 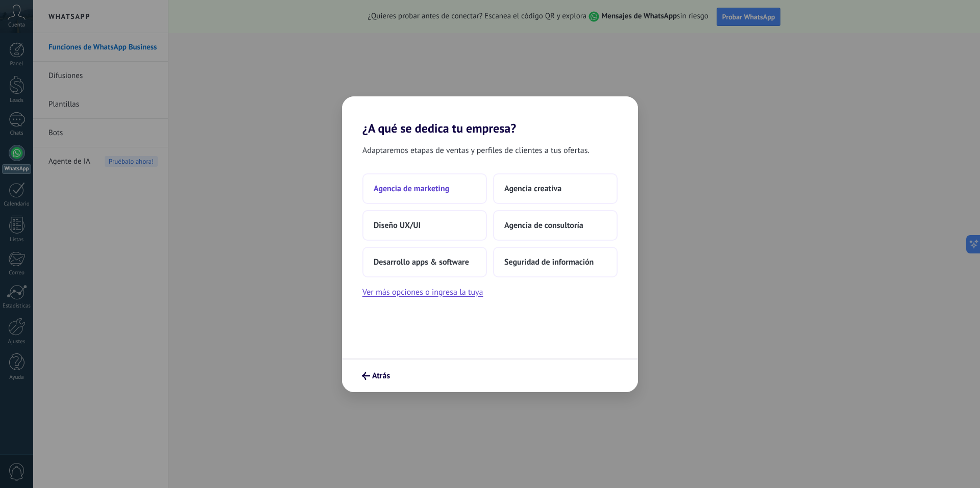 What do you see at coordinates (425, 263) in the screenshot?
I see `button: Desarrollo apps & software` at bounding box center [425, 263].